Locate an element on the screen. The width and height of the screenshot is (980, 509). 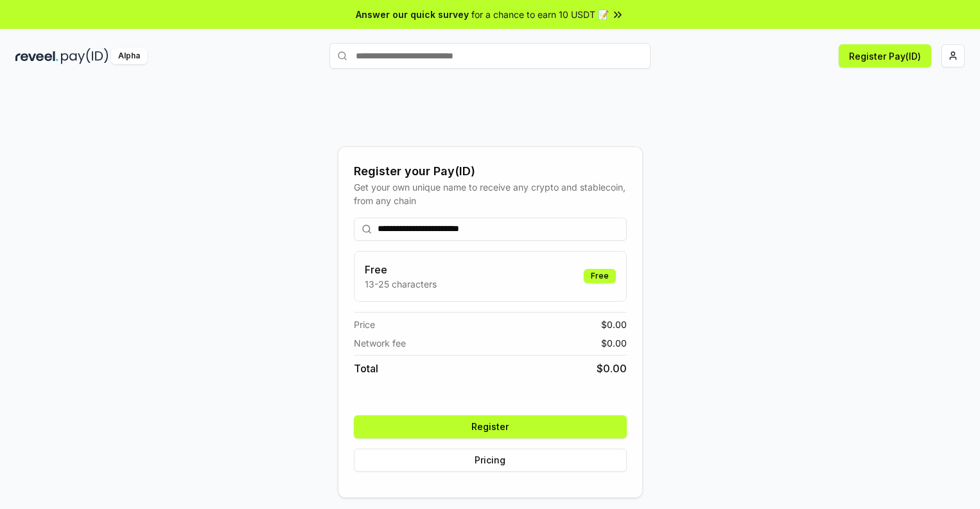
span: Answer our quick survey is located at coordinates (412, 14).